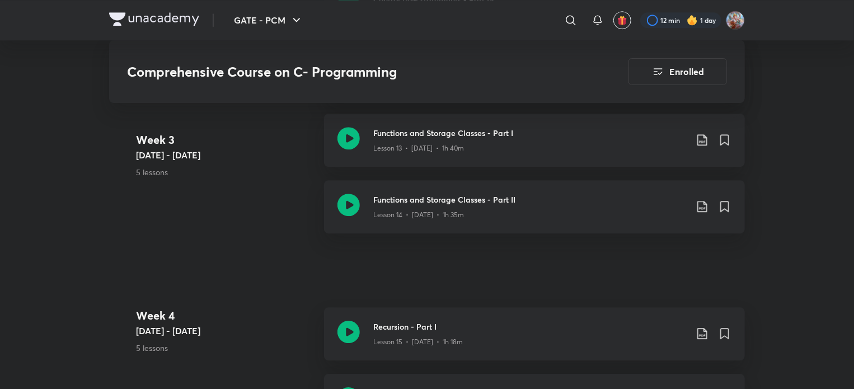 This screenshot has width=854, height=389. Describe the element at coordinates (622, 20) in the screenshot. I see `button: avatar` at that location.